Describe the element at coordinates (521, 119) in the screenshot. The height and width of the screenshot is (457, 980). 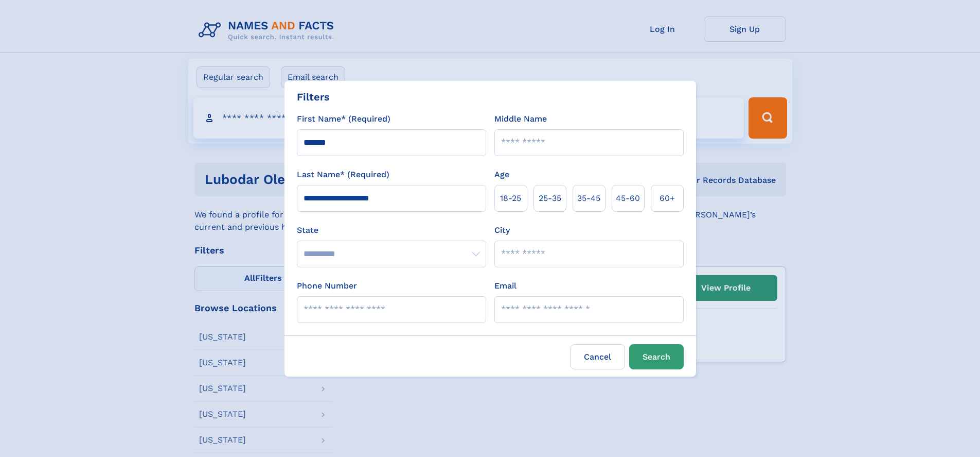
I see `label: Middle Name` at that location.